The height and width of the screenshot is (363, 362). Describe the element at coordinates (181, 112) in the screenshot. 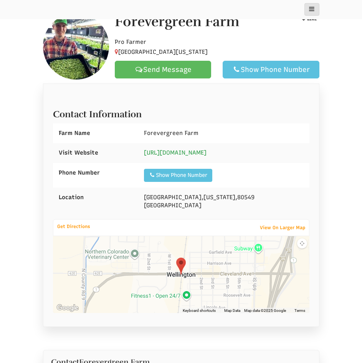

I see `h2: Contact Information` at that location.